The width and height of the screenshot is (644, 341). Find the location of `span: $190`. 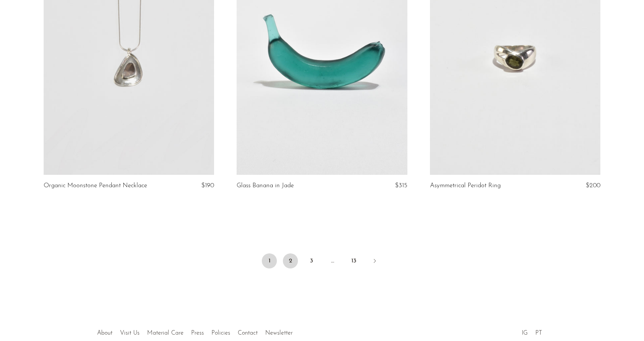

span: $190 is located at coordinates (208, 186).